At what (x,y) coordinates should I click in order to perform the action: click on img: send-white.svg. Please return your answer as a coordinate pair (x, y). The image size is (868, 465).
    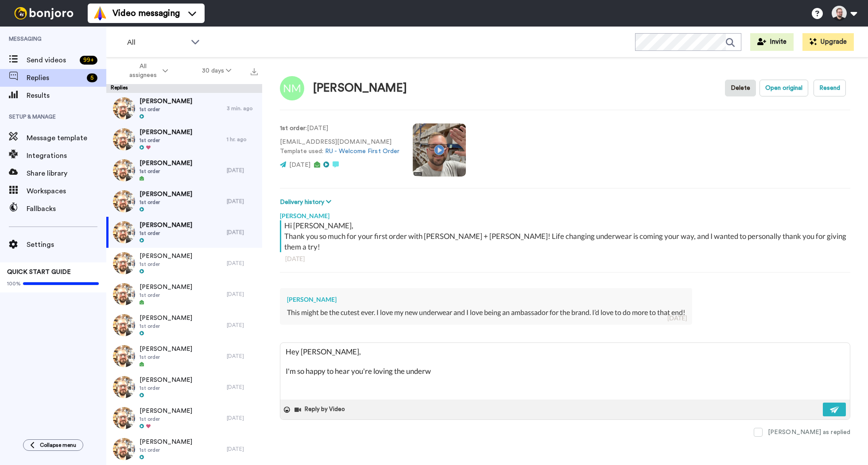
    Looking at the image, I should click on (835, 410).